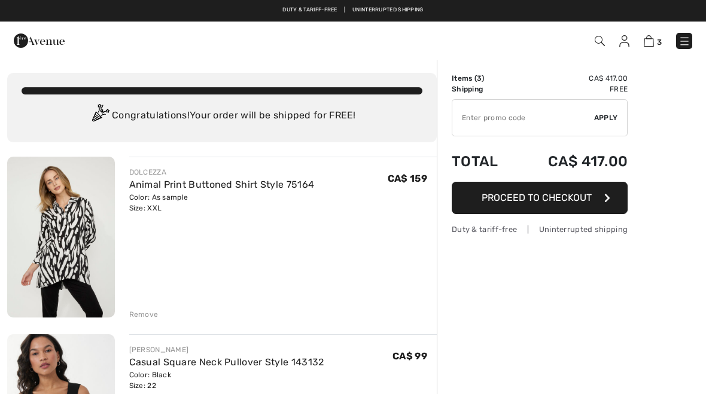  Describe the element at coordinates (572, 89) in the screenshot. I see `td: Free` at that location.